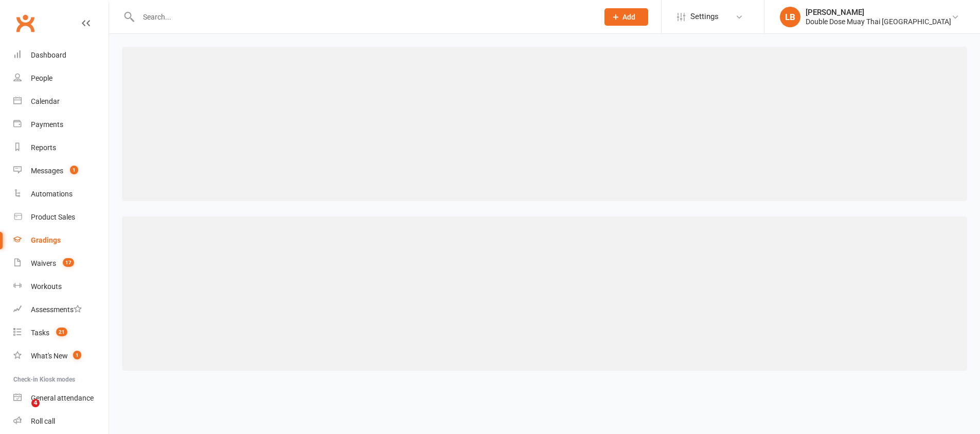  What do you see at coordinates (60, 55) in the screenshot?
I see `a: Dashboard` at bounding box center [60, 55].